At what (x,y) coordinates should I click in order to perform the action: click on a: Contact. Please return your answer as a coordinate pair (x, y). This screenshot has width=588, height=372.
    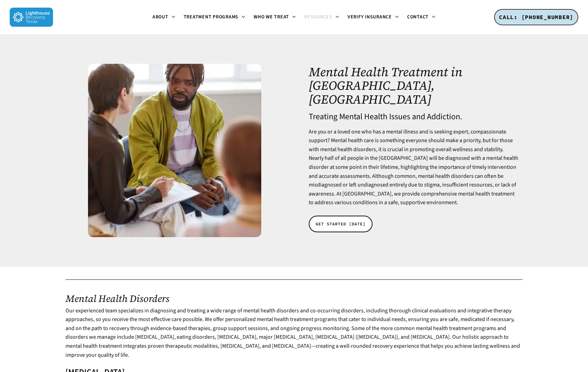
    Looking at the image, I should click on (422, 18).